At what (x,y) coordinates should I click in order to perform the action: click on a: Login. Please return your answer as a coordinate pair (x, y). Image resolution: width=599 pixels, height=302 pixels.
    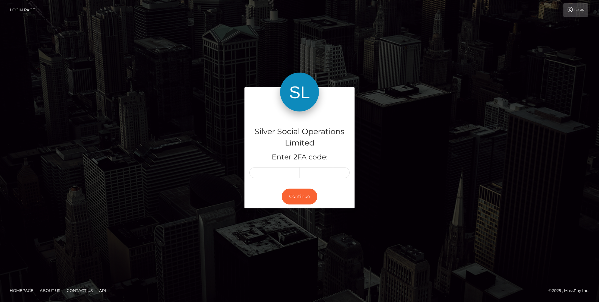
    Looking at the image, I should click on (576, 10).